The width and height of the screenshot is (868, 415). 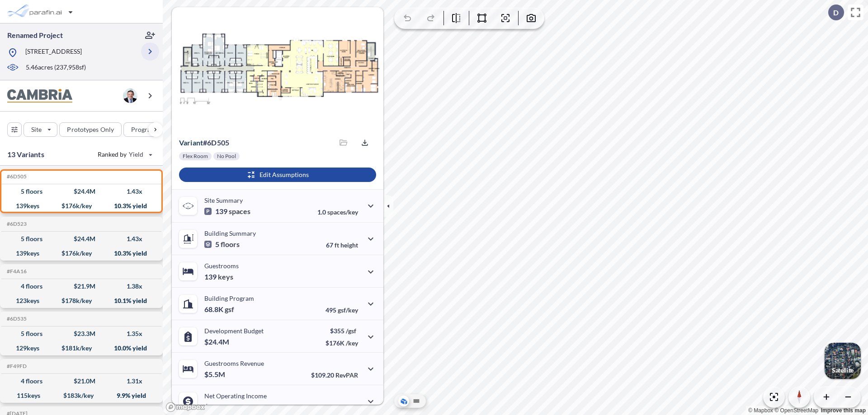 What do you see at coordinates (90, 130) in the screenshot?
I see `p: Prototypes Only` at bounding box center [90, 130].